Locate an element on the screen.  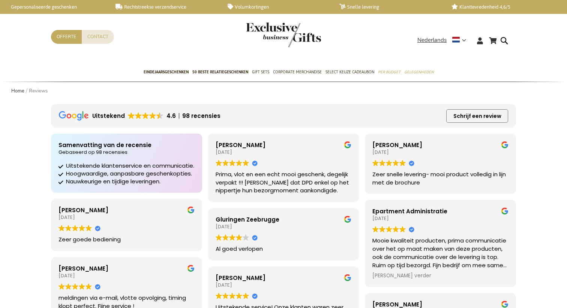
div: Zeer snelle levering- mooi product volledig in lijn met de brochure is located at coordinates (440, 179).